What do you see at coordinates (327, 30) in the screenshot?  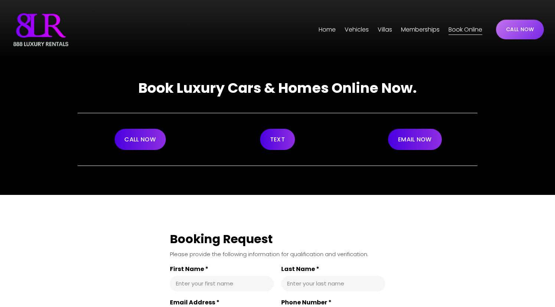 I see `a: Home` at bounding box center [327, 30].